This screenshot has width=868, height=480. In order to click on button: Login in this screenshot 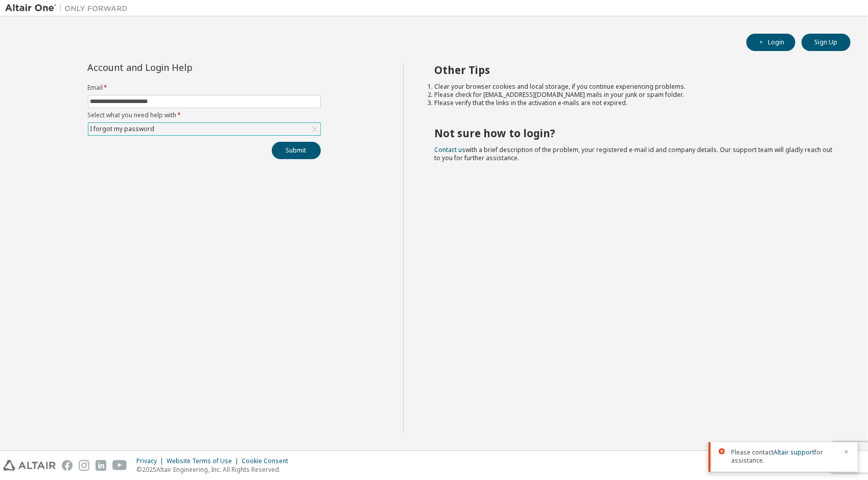, I will do `click(771, 42)`.